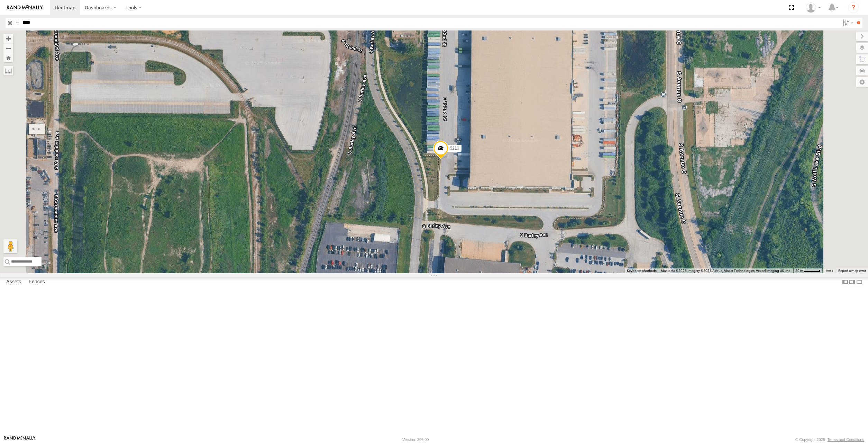  What do you see at coordinates (13, 282) in the screenshot?
I see `label: Assets` at bounding box center [13, 282].